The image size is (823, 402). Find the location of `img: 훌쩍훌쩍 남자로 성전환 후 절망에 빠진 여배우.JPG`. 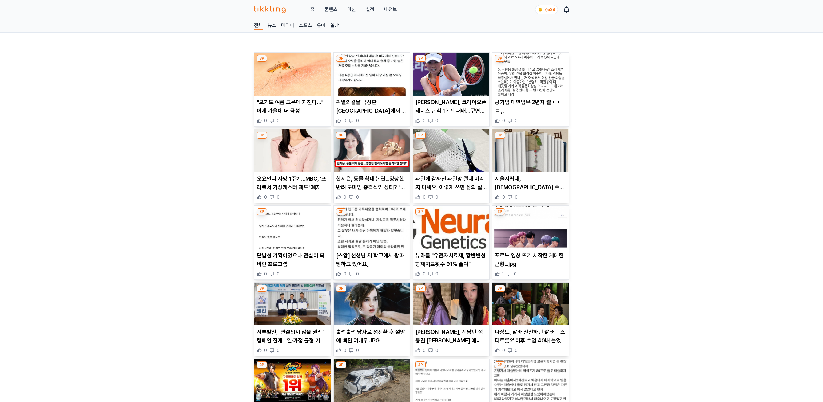

img: 훌쩍훌쩍 남자로 성전환 후 절망에 빠진 여배우.JPG is located at coordinates (372, 304).